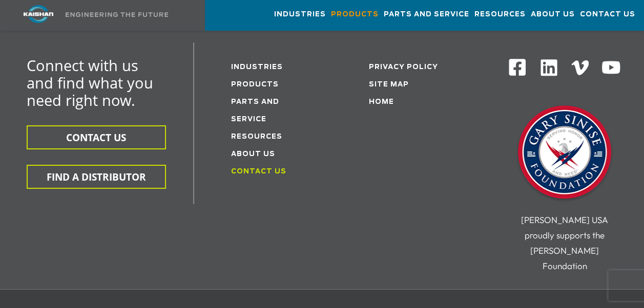  What do you see at coordinates (97, 138) in the screenshot?
I see `button: CONTACT US` at bounding box center [97, 138].